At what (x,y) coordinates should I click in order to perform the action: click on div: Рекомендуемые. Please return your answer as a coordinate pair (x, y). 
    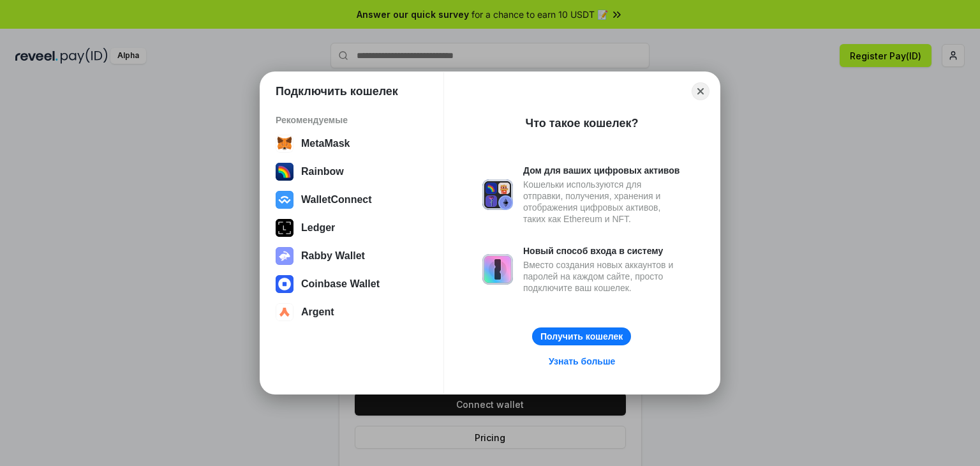
    Looking at the image, I should click on (351, 120).